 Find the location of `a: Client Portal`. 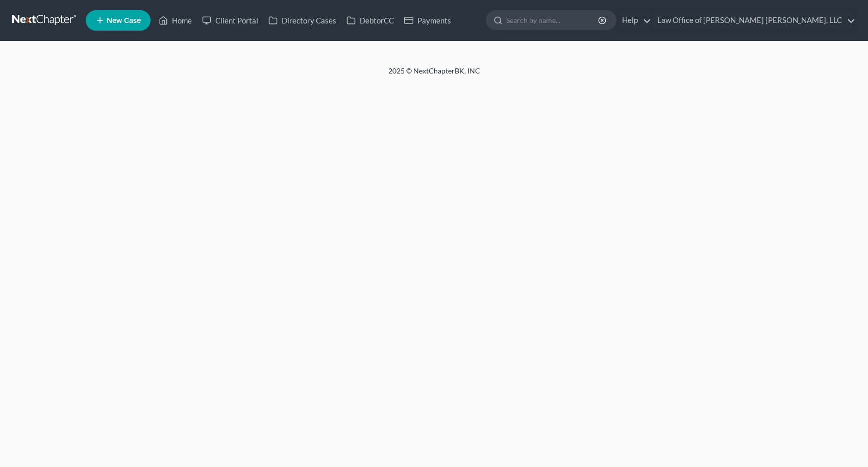

a: Client Portal is located at coordinates (230, 20).